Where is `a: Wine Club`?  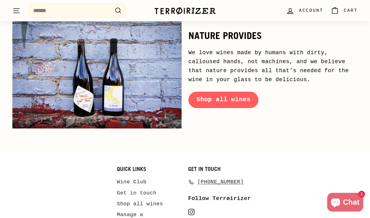
a: Wine Club is located at coordinates (132, 182).